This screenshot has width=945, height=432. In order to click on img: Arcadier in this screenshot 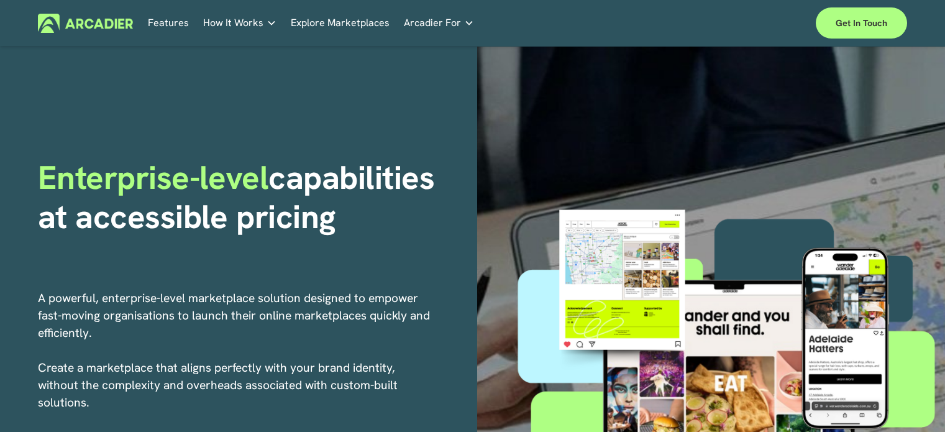, I will do `click(85, 23)`.